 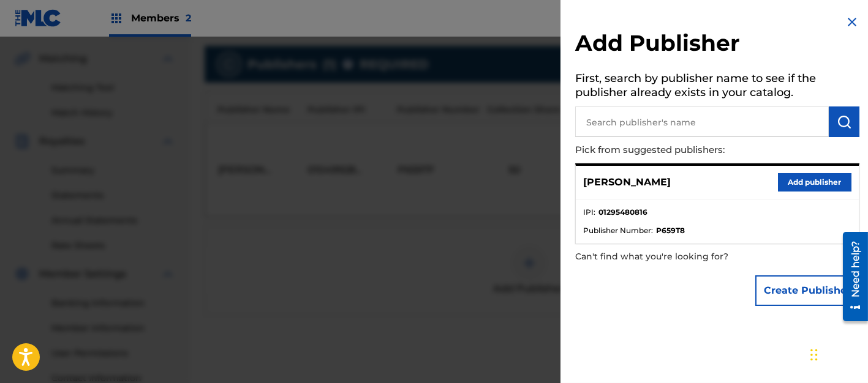 What do you see at coordinates (682, 150) in the screenshot?
I see `p: Pick from suggested publishers:` at bounding box center [682, 150].